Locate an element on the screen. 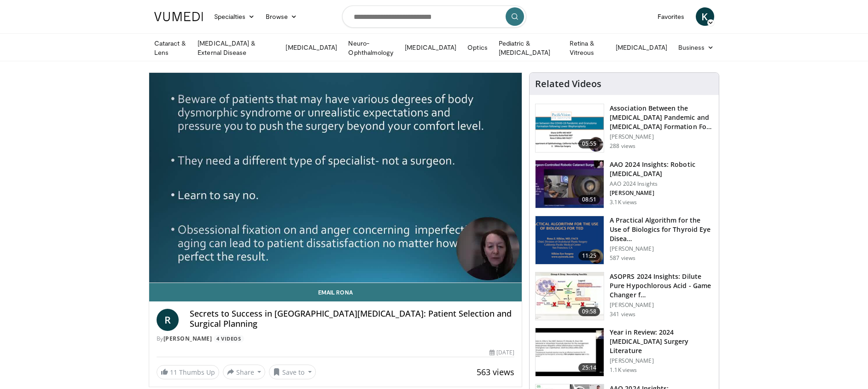  p: 288 views is located at coordinates (623, 146).